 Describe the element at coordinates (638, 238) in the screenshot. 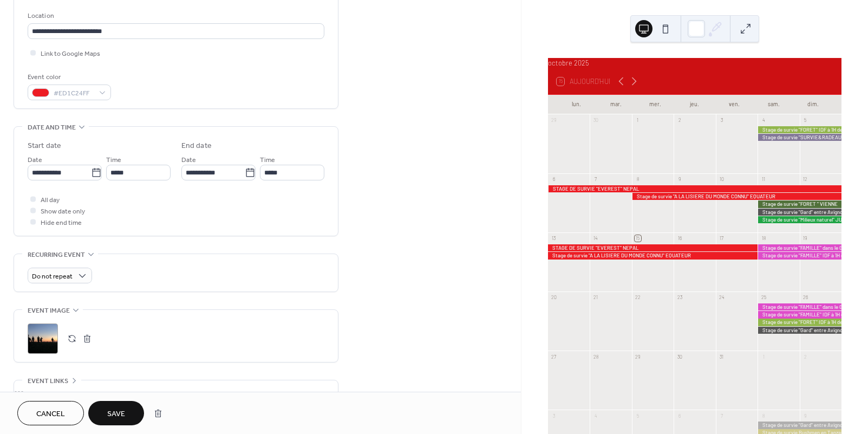

I see `div: 15` at that location.